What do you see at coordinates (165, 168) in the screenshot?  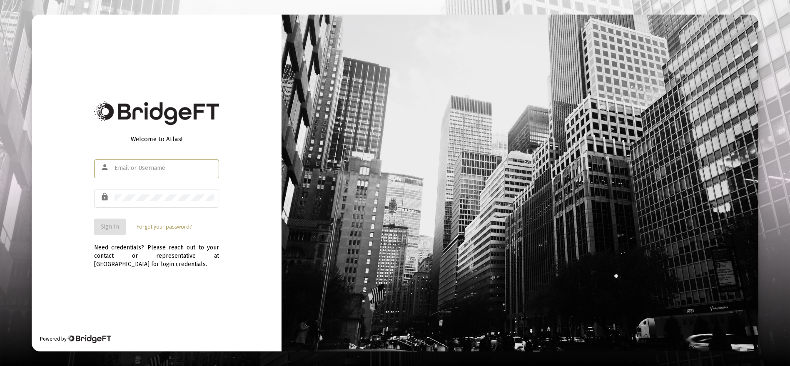 I see `input: Email or Username` at bounding box center [165, 168].